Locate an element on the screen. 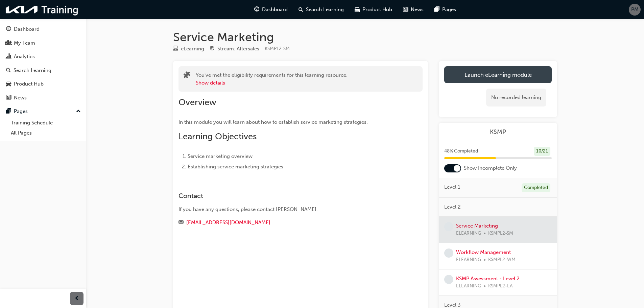  span: learningResourceType_ELEARNING-icon is located at coordinates (175, 49).